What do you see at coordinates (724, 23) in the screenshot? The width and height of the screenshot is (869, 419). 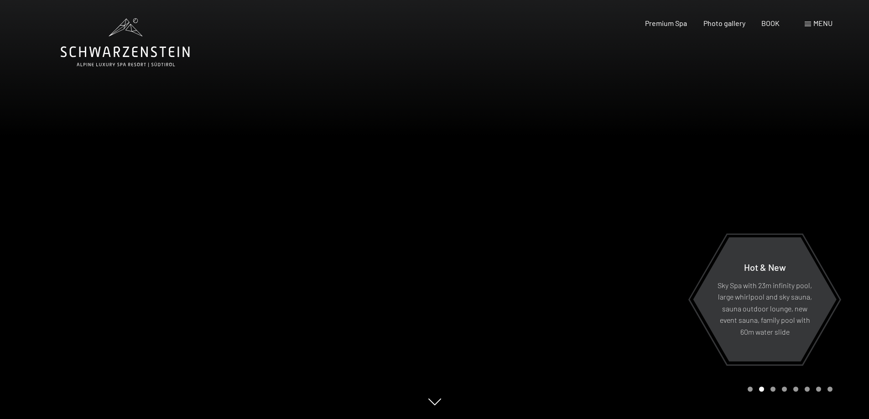 I see `a: Photo gallery` at bounding box center [724, 23].